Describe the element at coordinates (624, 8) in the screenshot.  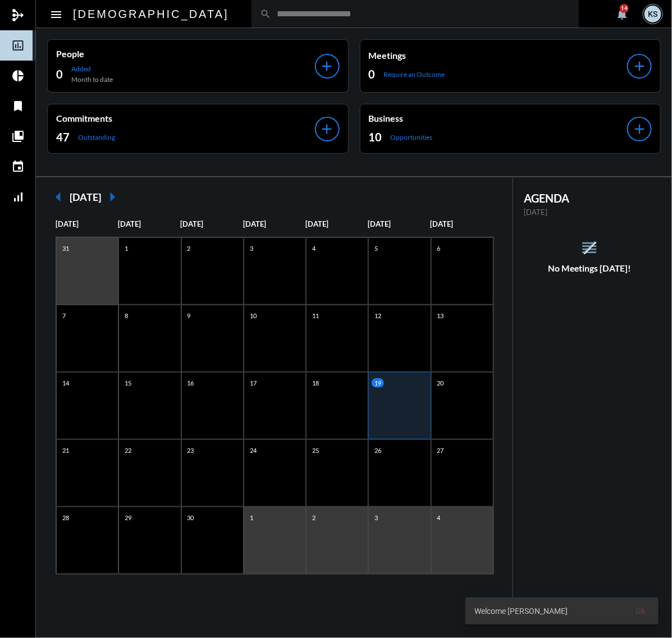
I see `div: 14` at that location.